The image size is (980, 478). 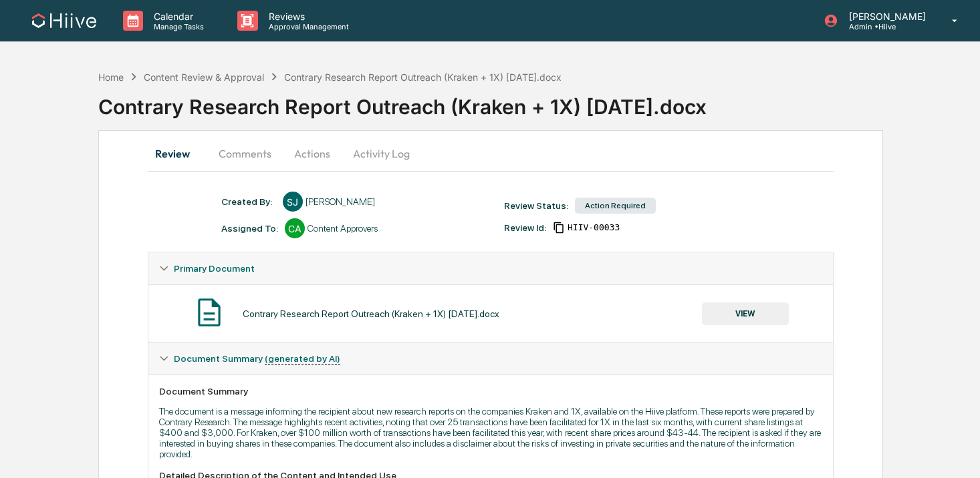 I want to click on span: Document Summary, so click(x=257, y=359).